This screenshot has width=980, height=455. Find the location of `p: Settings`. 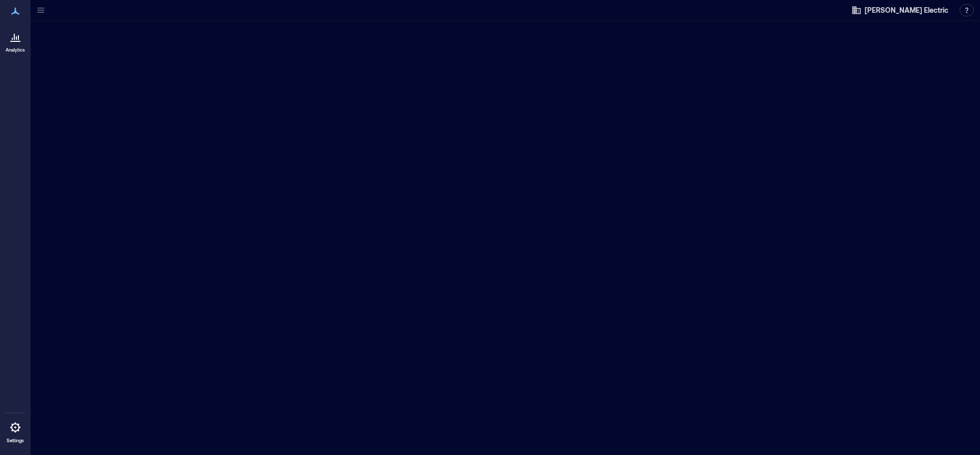

p: Settings is located at coordinates (15, 441).